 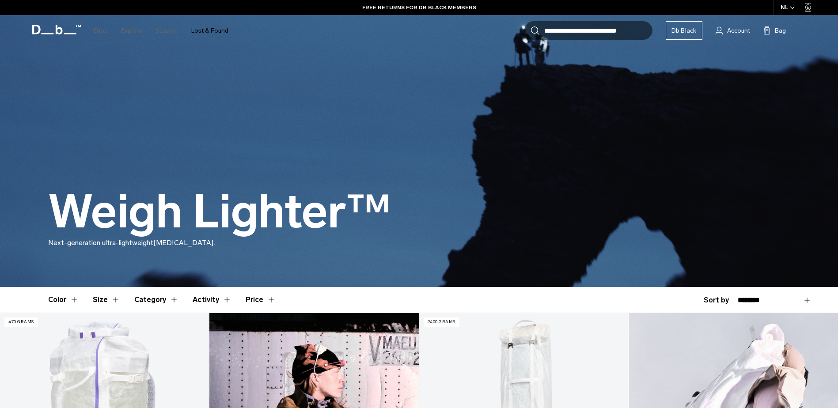 What do you see at coordinates (739, 30) in the screenshot?
I see `span: Account` at bounding box center [739, 30].